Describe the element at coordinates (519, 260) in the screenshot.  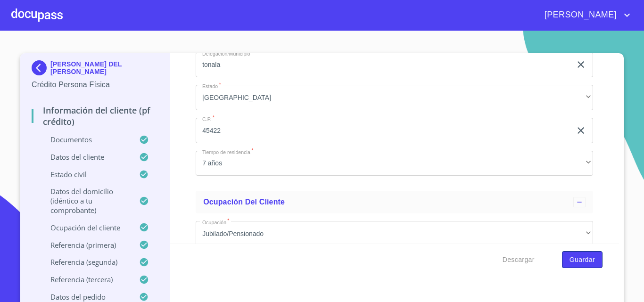
I see `span: Descargar` at that location.